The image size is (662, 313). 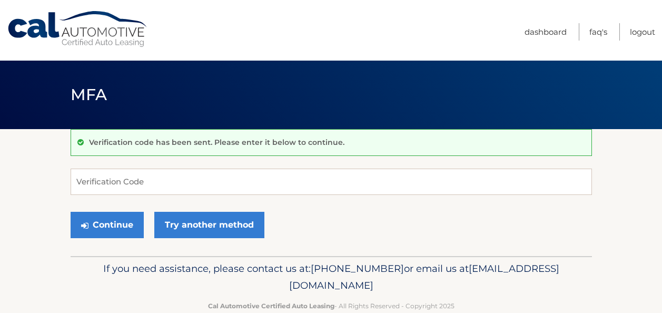 What do you see at coordinates (331, 182) in the screenshot?
I see `input: Verification Code` at bounding box center [331, 182].